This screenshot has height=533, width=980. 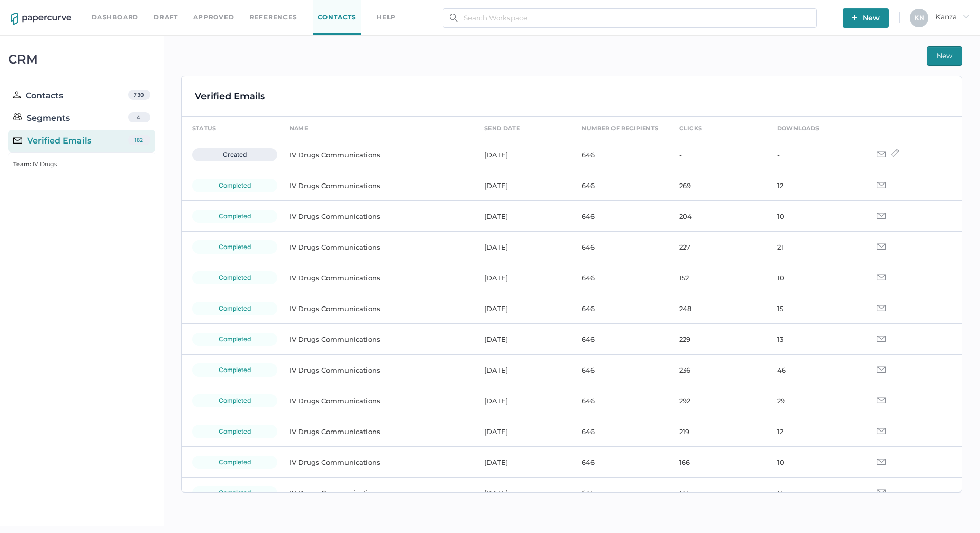 I want to click on div: 182, so click(x=139, y=140).